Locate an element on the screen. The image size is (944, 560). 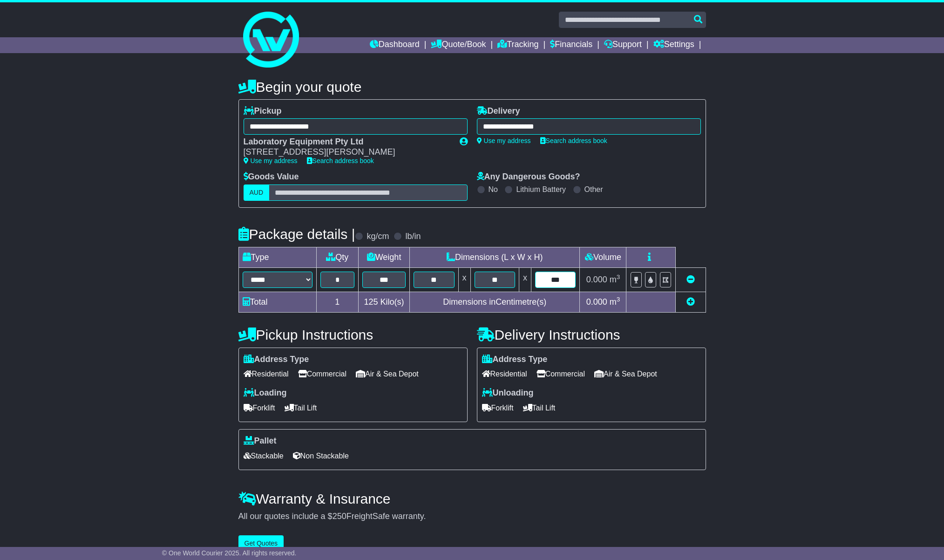
span: Non Stackable is located at coordinates (321, 456).